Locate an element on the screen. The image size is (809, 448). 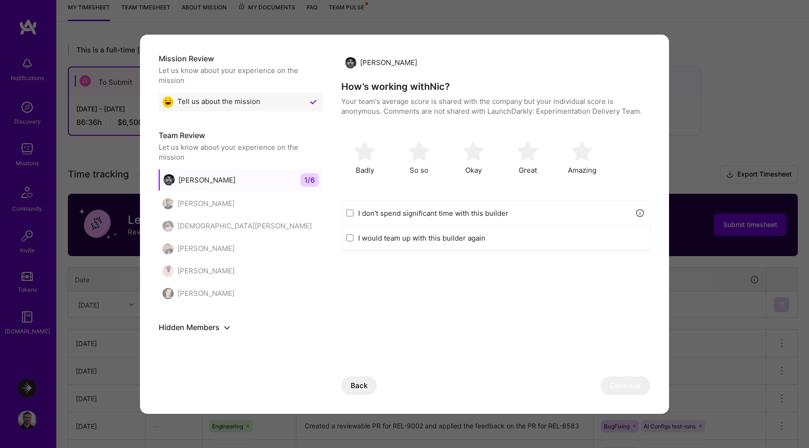
img: Muhammad Umer is located at coordinates (168, 226).